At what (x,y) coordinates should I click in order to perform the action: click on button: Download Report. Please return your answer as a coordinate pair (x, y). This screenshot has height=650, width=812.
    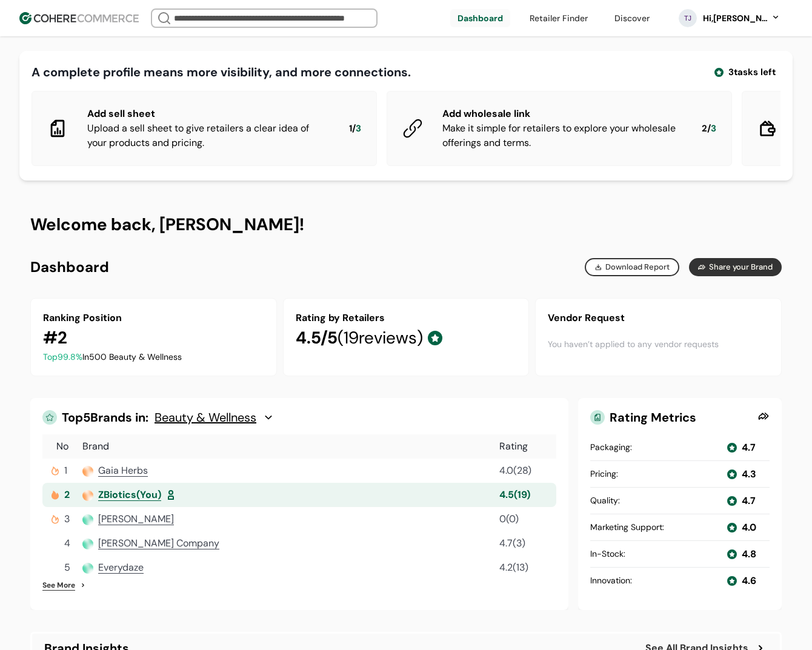
    Looking at the image, I should click on (631, 267).